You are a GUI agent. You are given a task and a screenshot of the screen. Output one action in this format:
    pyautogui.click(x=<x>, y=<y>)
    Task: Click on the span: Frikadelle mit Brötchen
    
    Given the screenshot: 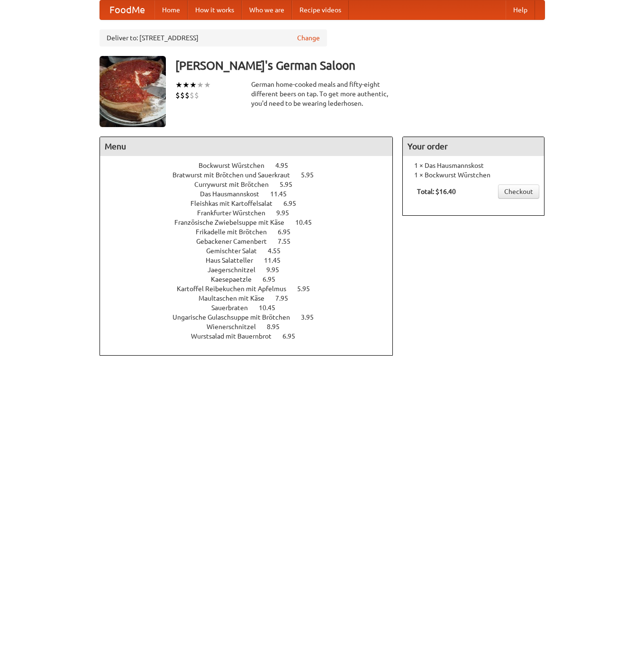 What is the action you would take?
    pyautogui.click(x=236, y=232)
    